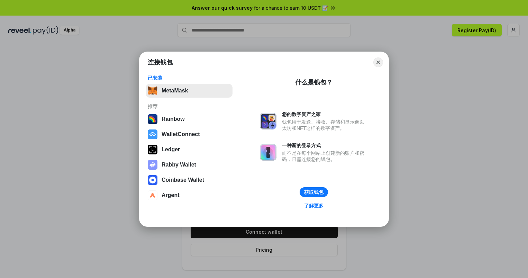 The height and width of the screenshot is (278, 528). Describe the element at coordinates (314, 205) in the screenshot. I see `a: 了解更多` at that location.